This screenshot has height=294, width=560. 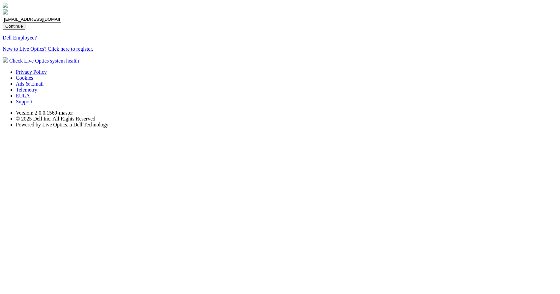 I want to click on li: Version: 2.0.0.1569-master, so click(x=287, y=113).